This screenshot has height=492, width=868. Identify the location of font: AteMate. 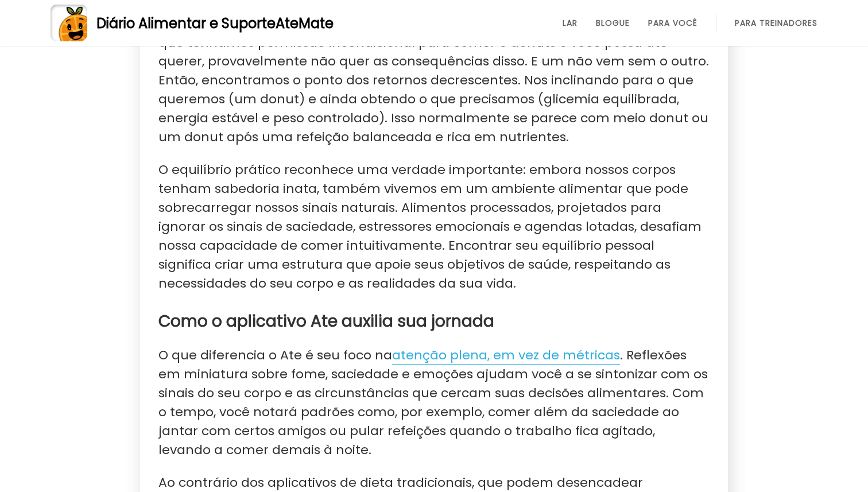
(304, 23).